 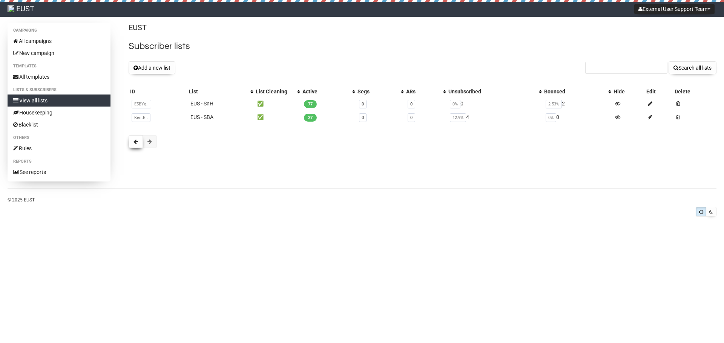 I want to click on th: Unsubscribed: No sort applied, activate to apply an ascending sort, so click(x=495, y=92).